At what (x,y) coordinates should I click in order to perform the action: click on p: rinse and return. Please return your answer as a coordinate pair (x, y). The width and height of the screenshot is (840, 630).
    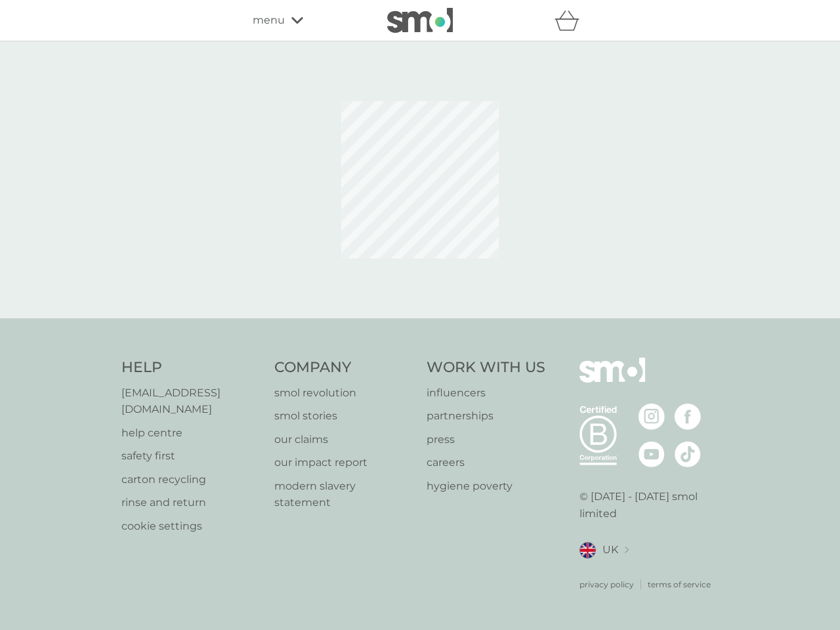
    Looking at the image, I should click on (191, 503).